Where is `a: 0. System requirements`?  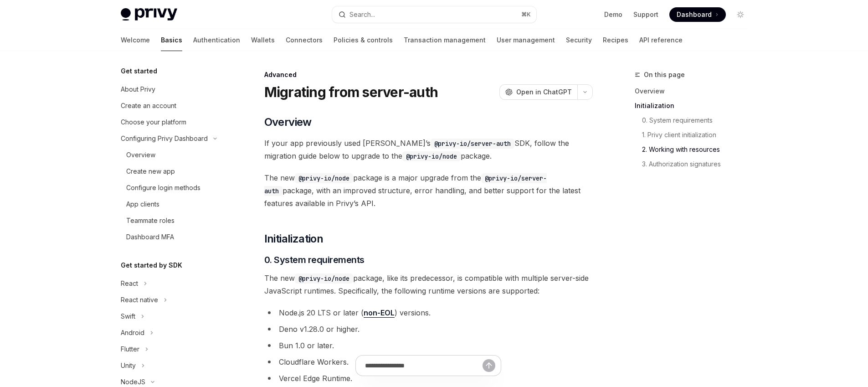
a: 0. System requirements is located at coordinates (695, 120).